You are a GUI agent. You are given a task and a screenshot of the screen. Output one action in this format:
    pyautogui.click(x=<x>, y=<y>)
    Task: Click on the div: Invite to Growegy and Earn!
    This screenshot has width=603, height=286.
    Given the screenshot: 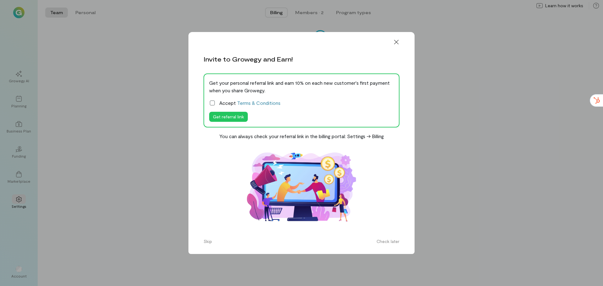 What is the action you would take?
    pyautogui.click(x=248, y=59)
    